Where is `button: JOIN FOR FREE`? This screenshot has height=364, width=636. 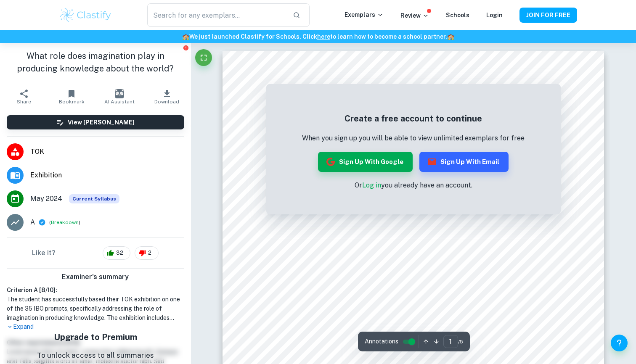
button: JOIN FOR FREE is located at coordinates (548, 15).